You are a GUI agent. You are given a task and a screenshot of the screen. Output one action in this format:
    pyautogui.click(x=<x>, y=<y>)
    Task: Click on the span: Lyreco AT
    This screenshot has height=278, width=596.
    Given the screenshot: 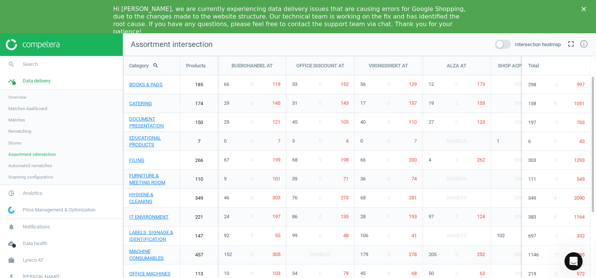 What is the action you would take?
    pyautogui.click(x=33, y=261)
    